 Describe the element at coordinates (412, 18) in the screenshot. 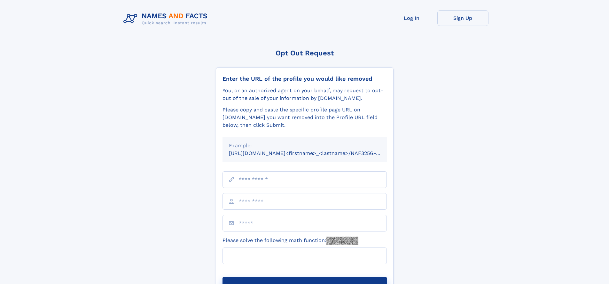

I see `a: Log In` at that location.